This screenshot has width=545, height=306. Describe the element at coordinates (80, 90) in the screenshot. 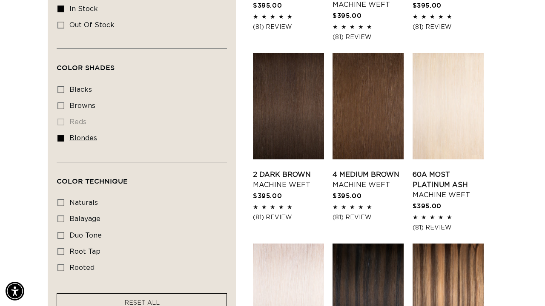

I see `span: blacks` at that location.